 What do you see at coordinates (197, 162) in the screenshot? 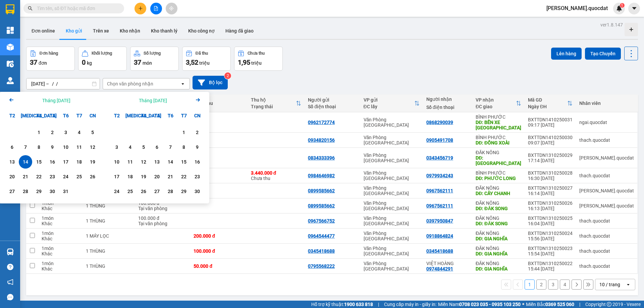
I see `div: Choose Chủ Nhật, tháng 11 16 2025. It's available.` at bounding box center [197, 162].